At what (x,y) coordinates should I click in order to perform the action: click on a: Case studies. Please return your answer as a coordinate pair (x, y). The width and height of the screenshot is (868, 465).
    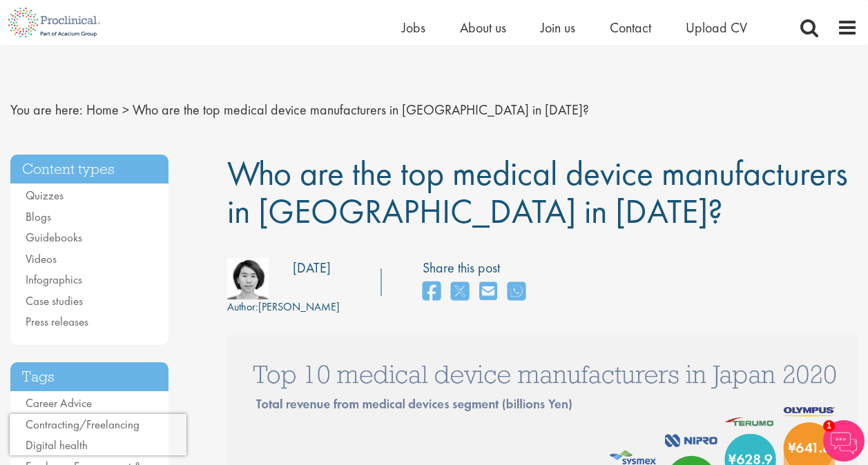
    Looking at the image, I should click on (54, 301).